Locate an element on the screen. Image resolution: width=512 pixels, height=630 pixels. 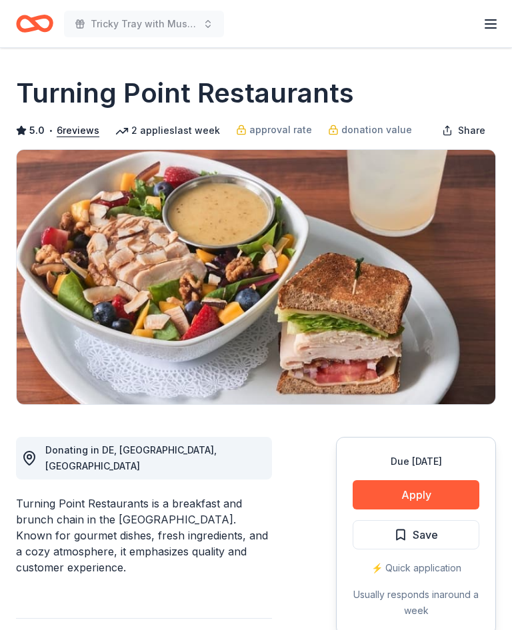
span: approval rate is located at coordinates (280, 130).